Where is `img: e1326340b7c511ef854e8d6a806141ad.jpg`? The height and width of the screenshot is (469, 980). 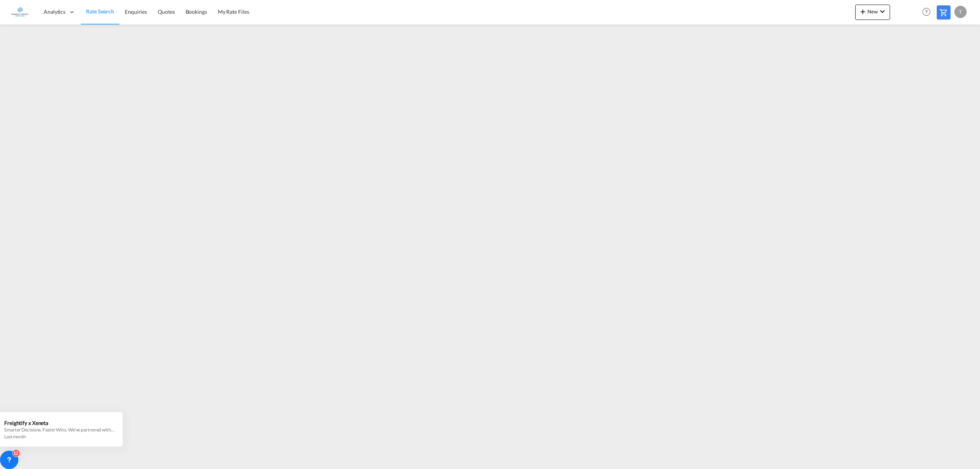 img: e1326340b7c511ef854e8d6a806141ad.jpg is located at coordinates (20, 12).